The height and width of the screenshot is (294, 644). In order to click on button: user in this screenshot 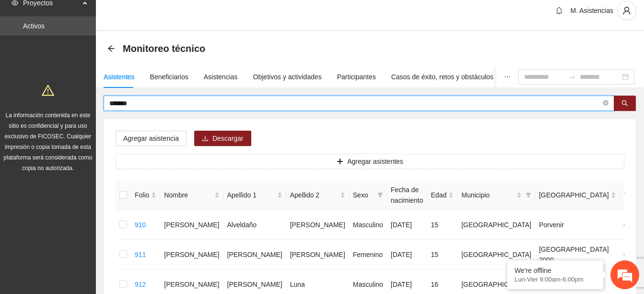, I will do `click(627, 11)`.